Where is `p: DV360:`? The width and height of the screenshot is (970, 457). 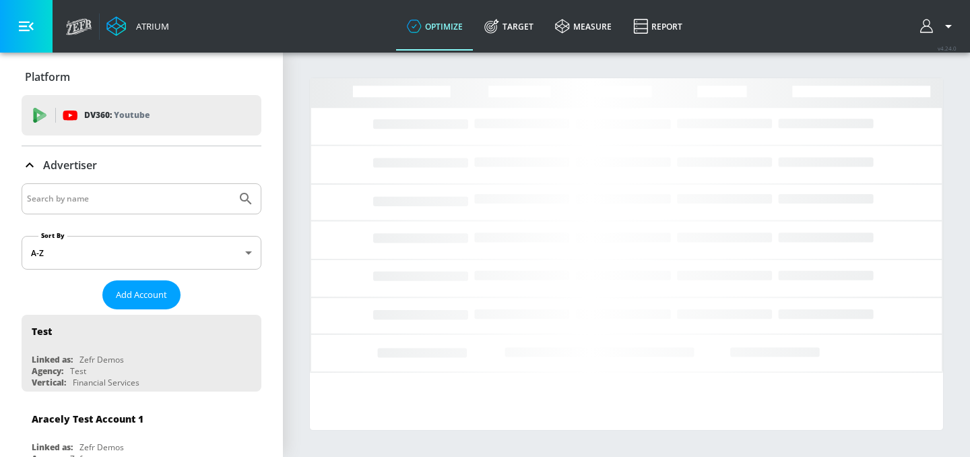
p: DV360: is located at coordinates (117, 115).